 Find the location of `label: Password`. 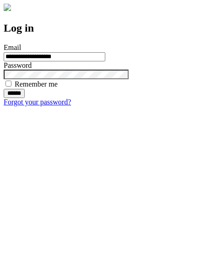

label: Password is located at coordinates (17, 65).